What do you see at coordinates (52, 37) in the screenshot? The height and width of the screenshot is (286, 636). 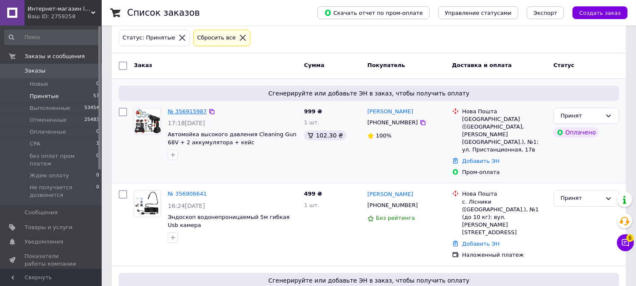 I see `input: Поиск` at bounding box center [52, 37].